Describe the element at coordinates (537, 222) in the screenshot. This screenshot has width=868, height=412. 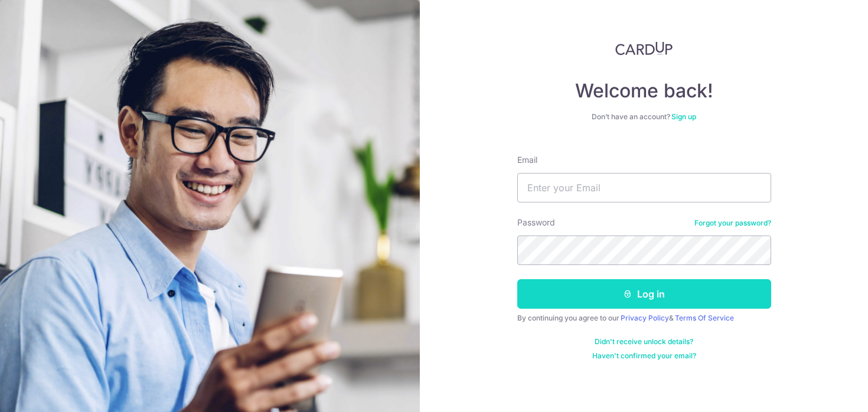
I see `label: Password` at that location.